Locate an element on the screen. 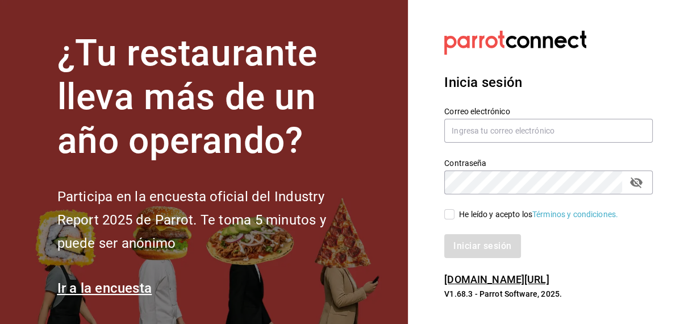 The image size is (680, 324). a: Términos y condiciones. is located at coordinates (575, 214).